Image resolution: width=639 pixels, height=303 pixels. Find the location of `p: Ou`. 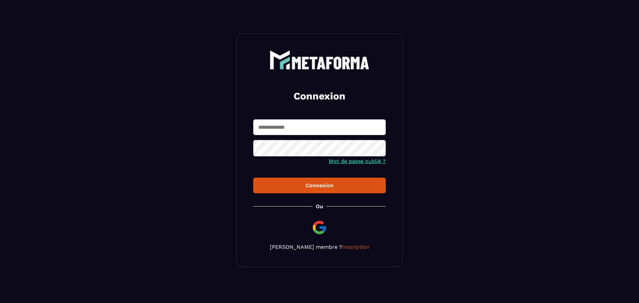

p: Ou is located at coordinates (319, 206).